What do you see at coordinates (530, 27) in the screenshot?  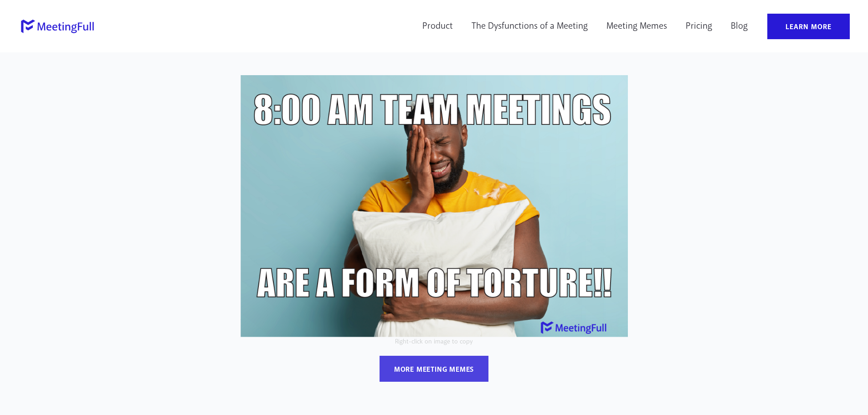 I see `a: The Dysfunctions of a Meeting` at bounding box center [530, 27].